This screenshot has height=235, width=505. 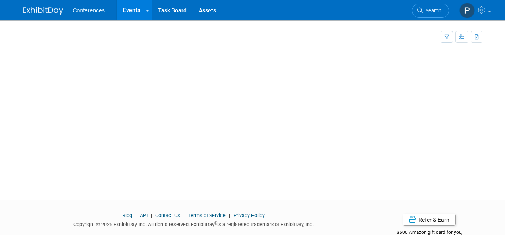 I want to click on a: Search, so click(x=431, y=10).